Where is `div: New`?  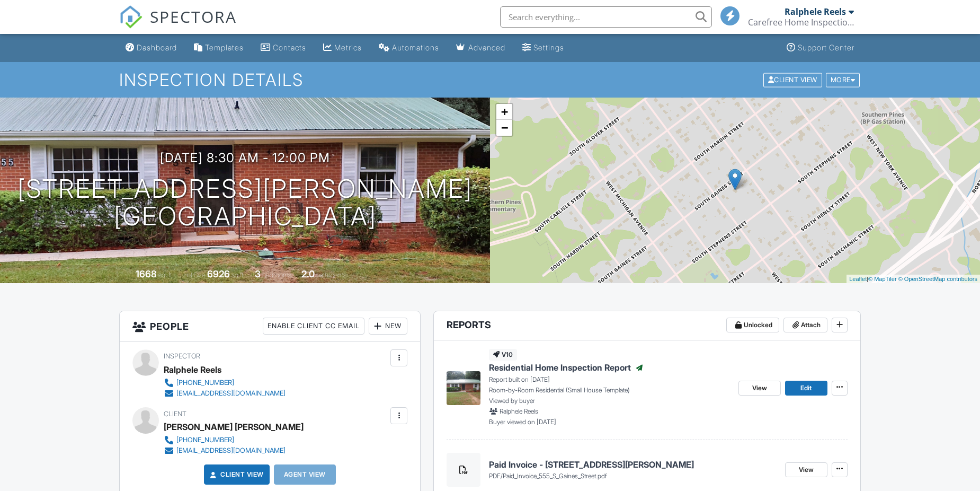 div: New is located at coordinates (388, 326).